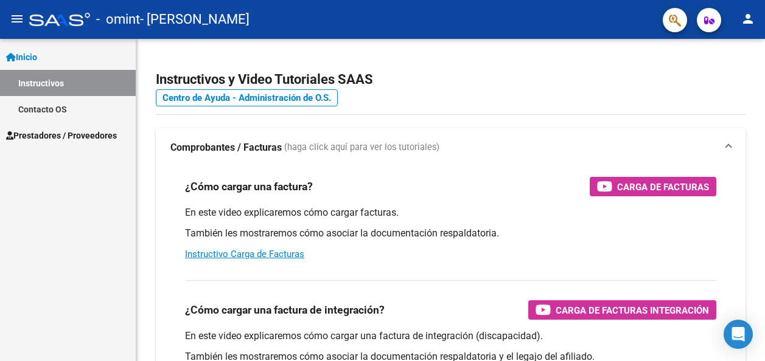  I want to click on h3: ¿Cómo cargar una factura de integración?, so click(285, 310).